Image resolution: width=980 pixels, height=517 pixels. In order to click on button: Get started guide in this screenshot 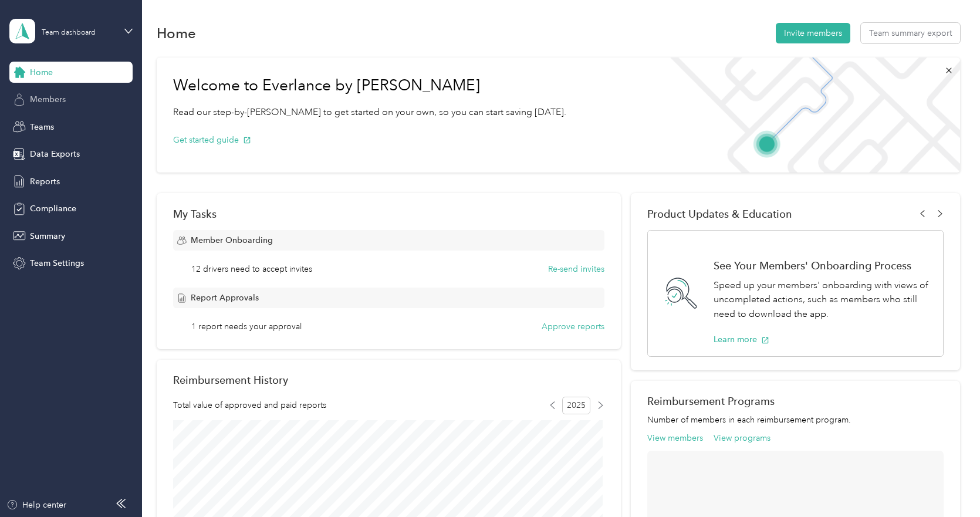, I will do `click(212, 140)`.